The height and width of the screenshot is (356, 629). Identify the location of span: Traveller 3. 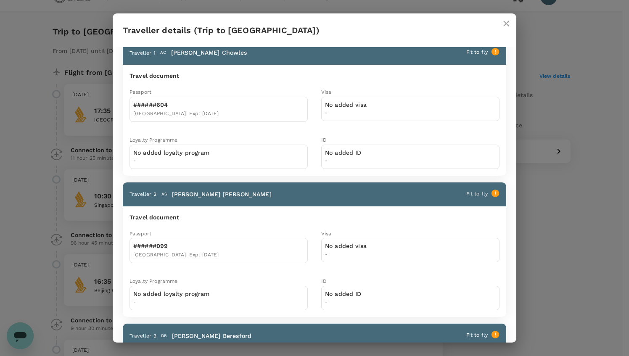
(143, 336).